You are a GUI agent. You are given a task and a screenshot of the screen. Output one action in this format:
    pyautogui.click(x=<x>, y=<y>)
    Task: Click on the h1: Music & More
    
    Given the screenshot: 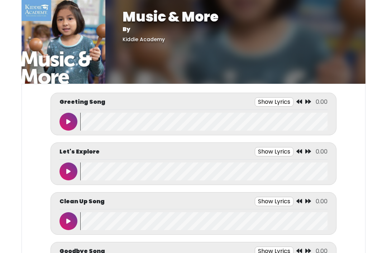 What is the action you would take?
    pyautogui.click(x=235, y=17)
    